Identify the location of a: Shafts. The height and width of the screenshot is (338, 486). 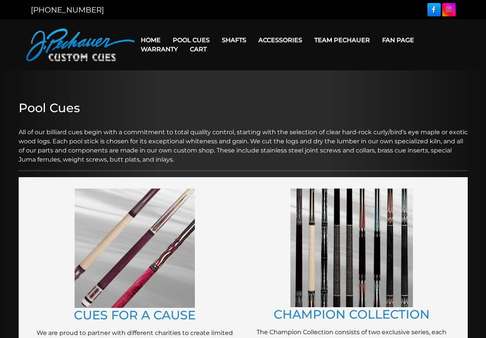
(234, 40).